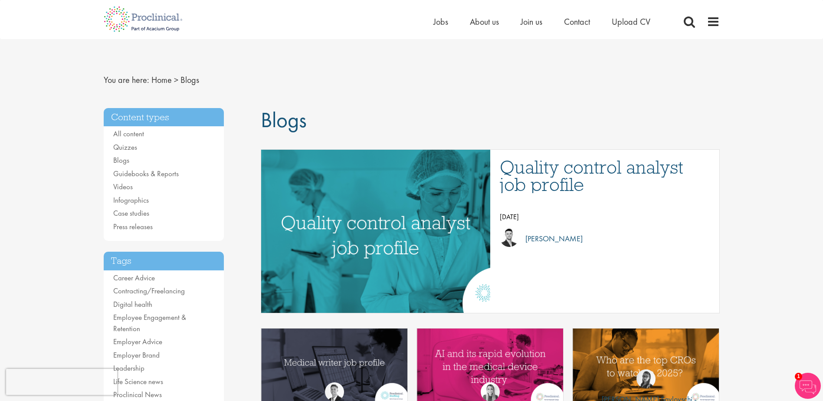  I want to click on span: You are here:, so click(126, 80).